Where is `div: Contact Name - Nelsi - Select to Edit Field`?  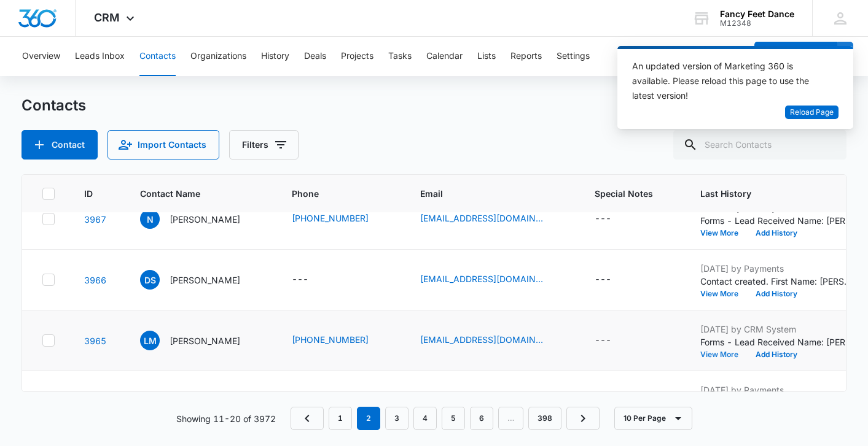 div: Contact Name - Nelsi - Select to Edit Field is located at coordinates (201, 219).